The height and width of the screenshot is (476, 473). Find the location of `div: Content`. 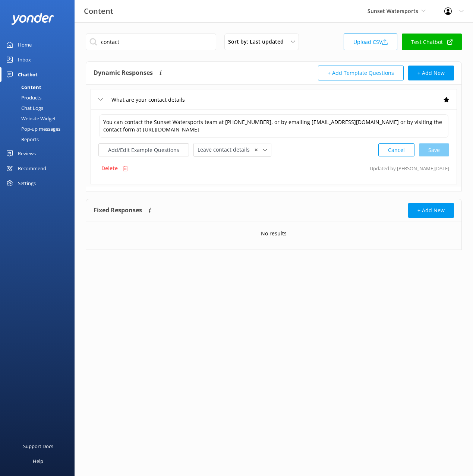

div: Content is located at coordinates (23, 87).